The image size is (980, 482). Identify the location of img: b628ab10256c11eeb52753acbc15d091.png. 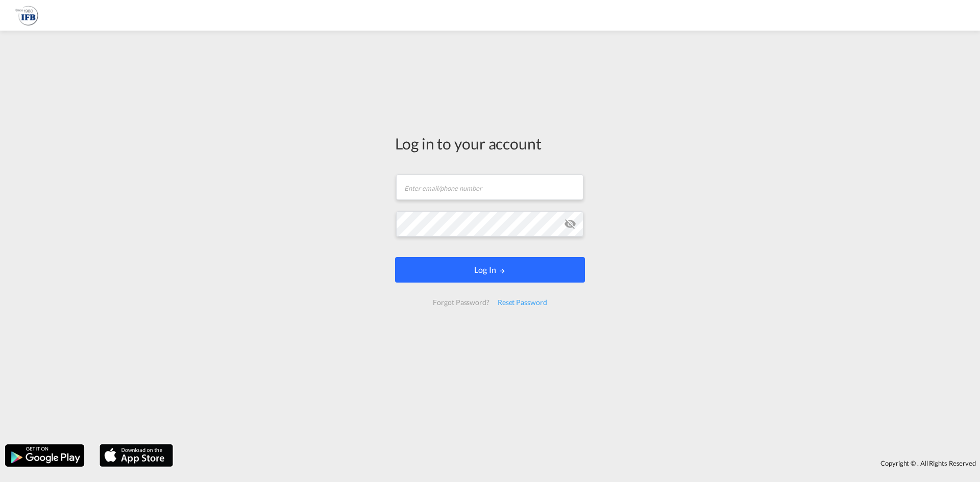
(27, 15).